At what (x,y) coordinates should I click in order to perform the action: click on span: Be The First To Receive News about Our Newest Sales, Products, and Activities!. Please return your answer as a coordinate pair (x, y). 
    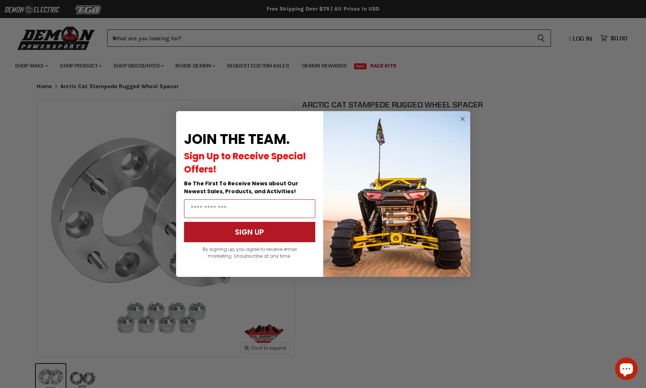
    Looking at the image, I should click on (241, 187).